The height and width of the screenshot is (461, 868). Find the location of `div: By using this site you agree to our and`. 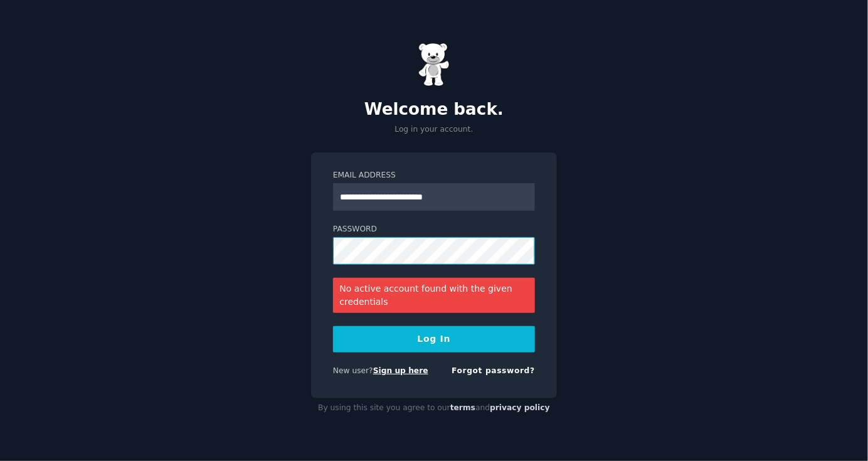

div: By using this site you agree to our and is located at coordinates (434, 408).